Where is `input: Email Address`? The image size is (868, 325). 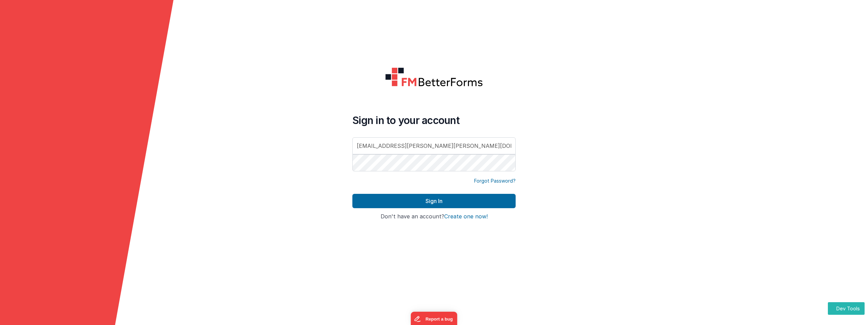
input: Email Address is located at coordinates (434, 146).